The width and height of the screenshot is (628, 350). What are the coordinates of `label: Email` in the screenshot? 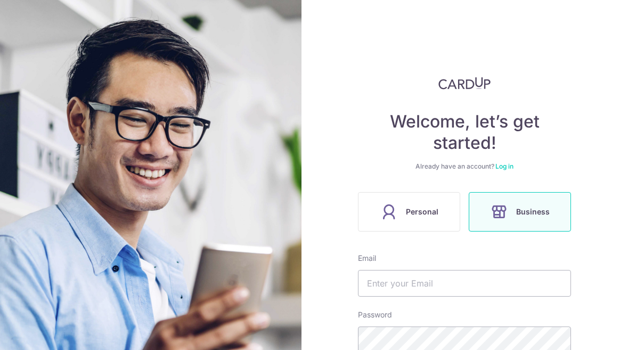 It's located at (367, 258).